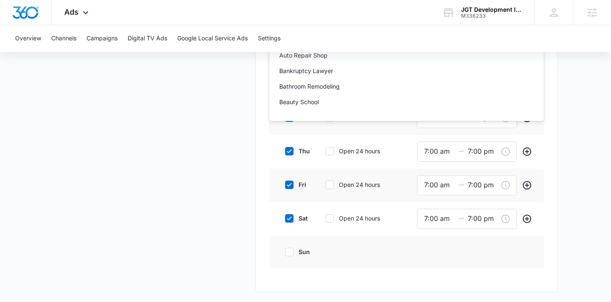 The image size is (611, 302). Describe the element at coordinates (296, 151) in the screenshot. I see `label: thu` at that location.